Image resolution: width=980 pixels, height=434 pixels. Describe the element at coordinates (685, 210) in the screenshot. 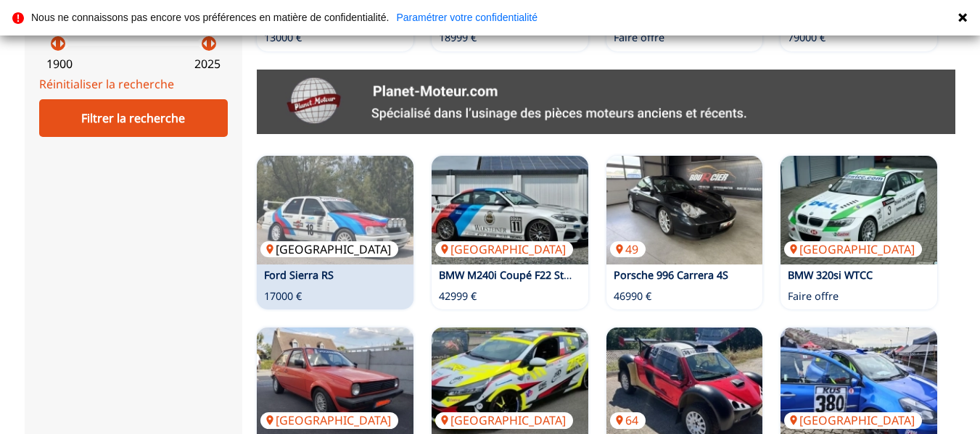

I see `img: Porsche 996 Carrera 4S` at that location.